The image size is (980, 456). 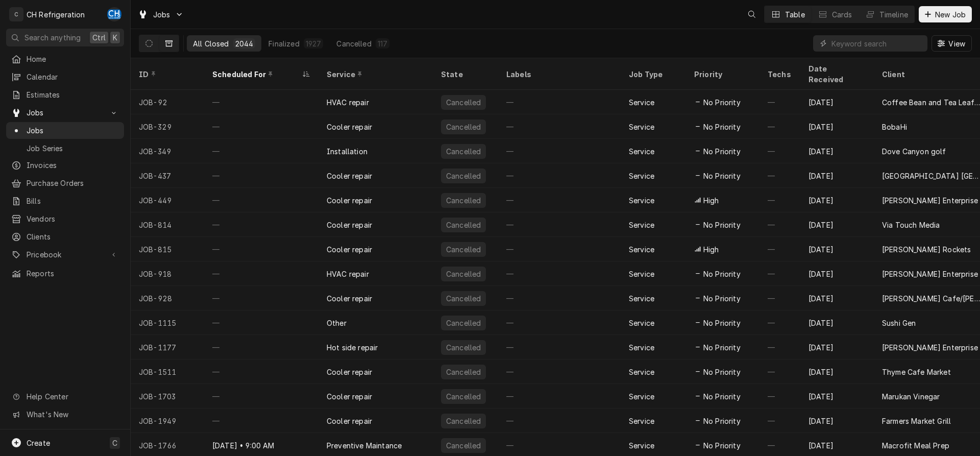 What do you see at coordinates (877, 43) in the screenshot?
I see `input: Keyword search` at bounding box center [877, 43].